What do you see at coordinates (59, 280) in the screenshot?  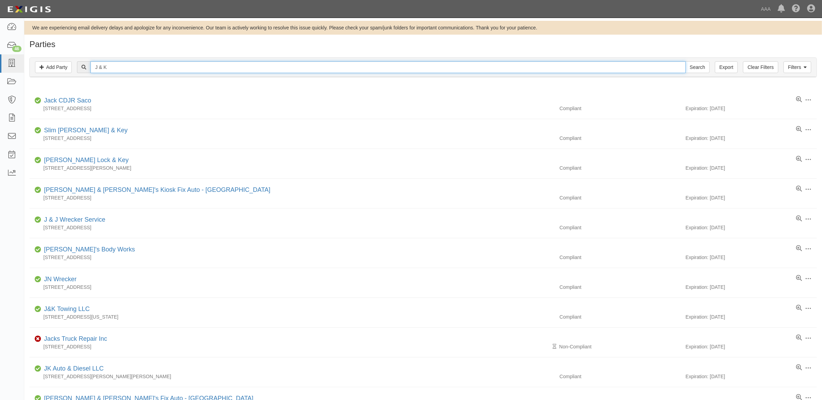 I see `div: JN Wrecker` at bounding box center [59, 280].